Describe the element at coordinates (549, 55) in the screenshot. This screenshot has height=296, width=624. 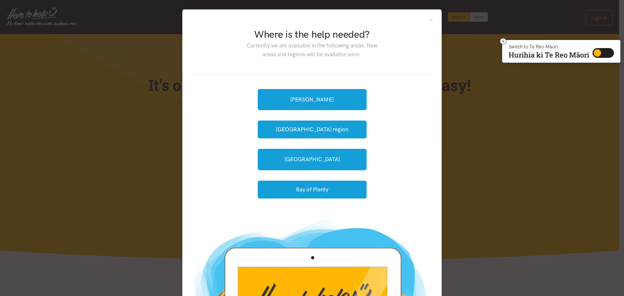
I see `p: Hurihia ki Te Reo Māori` at that location.